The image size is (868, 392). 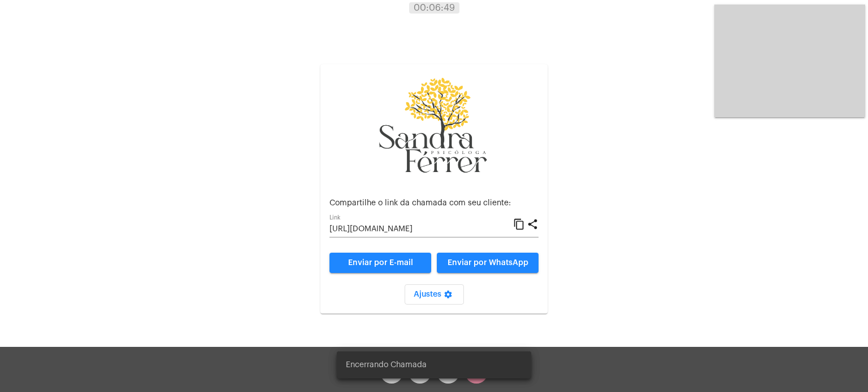 I want to click on span: Ajustes, so click(x=434, y=294).